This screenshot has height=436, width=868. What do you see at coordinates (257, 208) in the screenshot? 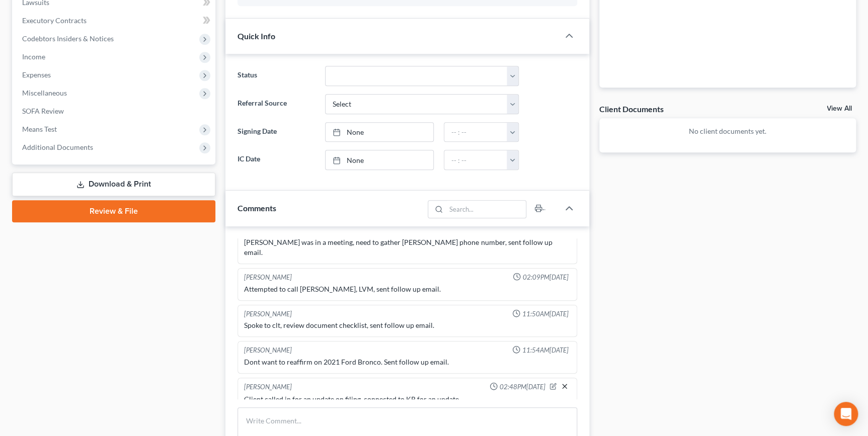
I see `span: Comments` at bounding box center [257, 208].